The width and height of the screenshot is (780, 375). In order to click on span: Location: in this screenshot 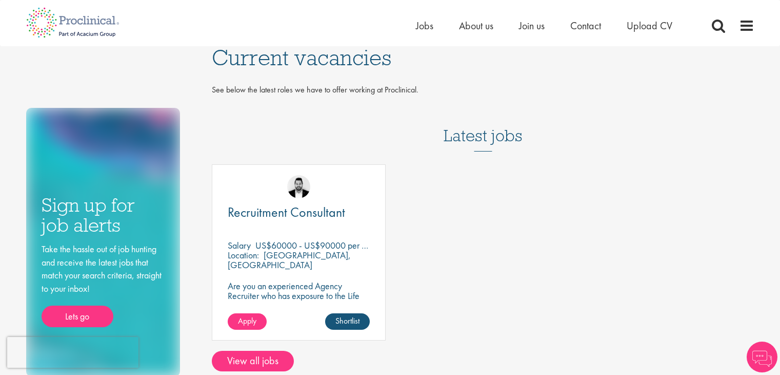, I will do `click(243, 254)`.